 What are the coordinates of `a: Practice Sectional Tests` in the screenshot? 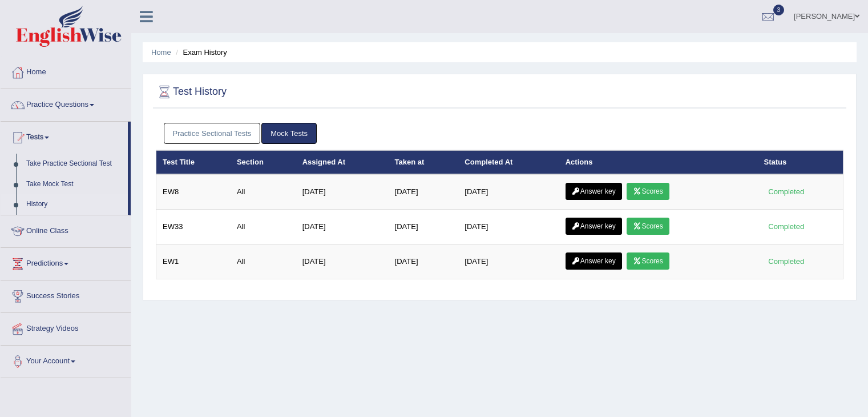 It's located at (212, 133).